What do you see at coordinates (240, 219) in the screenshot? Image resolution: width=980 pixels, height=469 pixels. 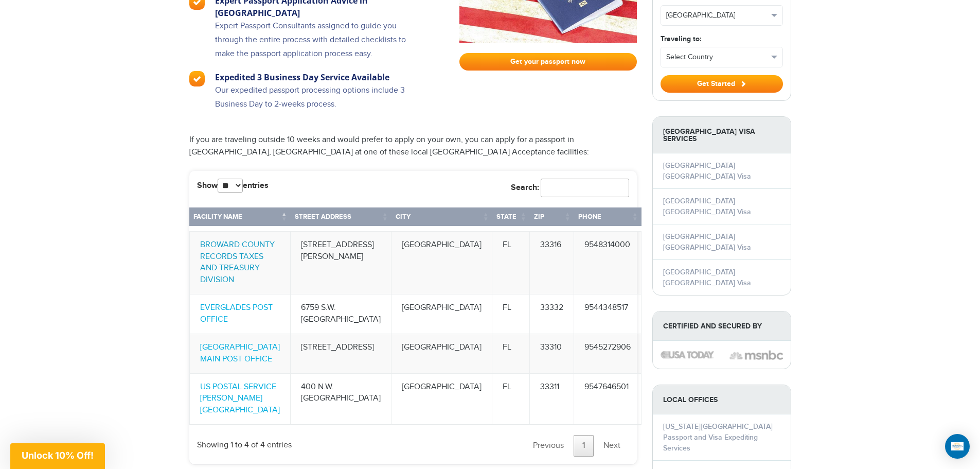 I see `th: Facility Name: activate to sort column descending` at bounding box center [240, 219].